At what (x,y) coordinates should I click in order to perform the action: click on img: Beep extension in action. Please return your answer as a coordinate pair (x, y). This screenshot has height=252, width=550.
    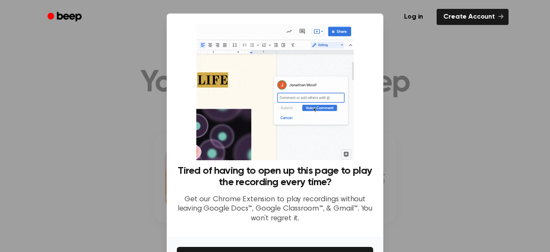
    Looking at the image, I should click on (274, 92).